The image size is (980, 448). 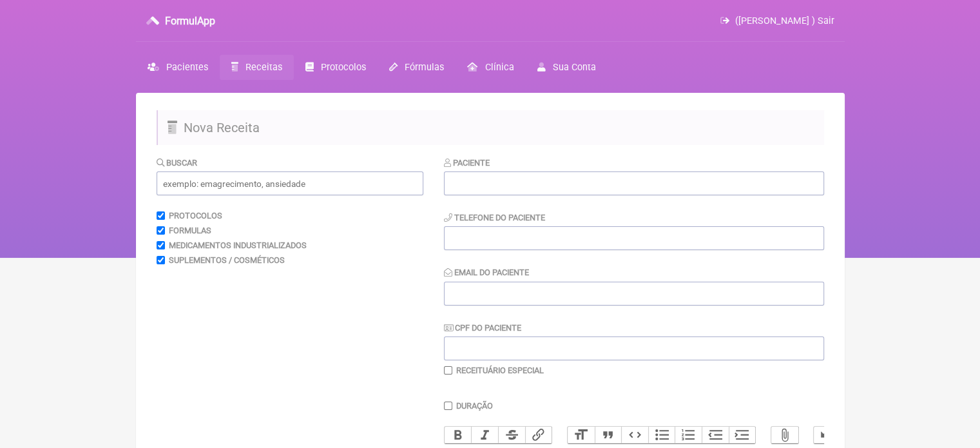 I want to click on label: Duração, so click(x=474, y=405).